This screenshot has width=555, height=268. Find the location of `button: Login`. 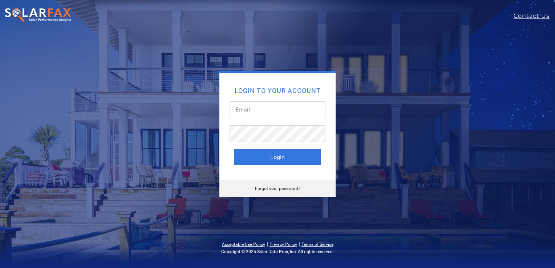

button: Login is located at coordinates (278, 157).